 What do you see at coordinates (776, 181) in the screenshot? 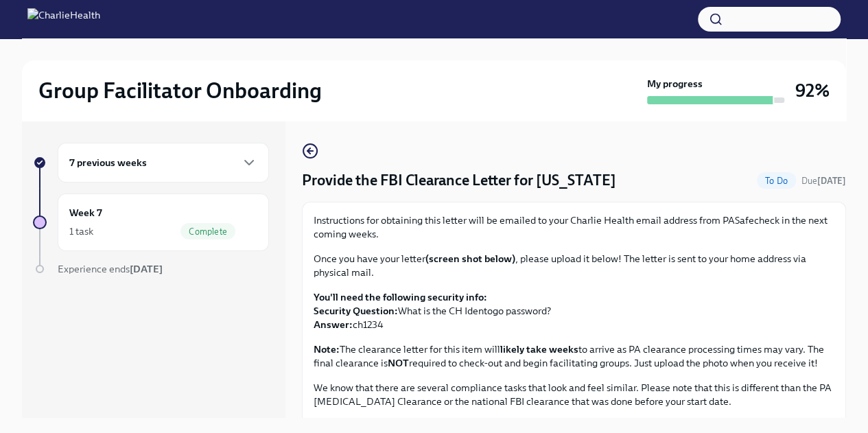
I see `span: To Do` at bounding box center [776, 181].